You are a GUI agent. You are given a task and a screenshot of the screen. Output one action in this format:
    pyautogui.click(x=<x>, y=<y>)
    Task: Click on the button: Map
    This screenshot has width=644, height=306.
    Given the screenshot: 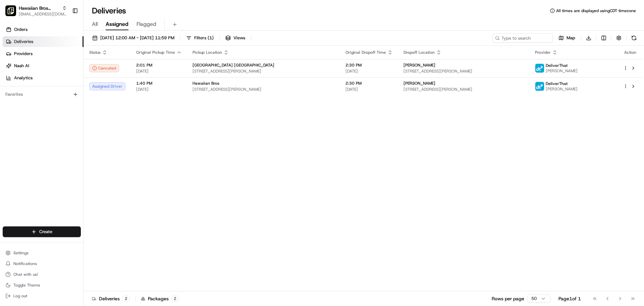 What is the action you would take?
    pyautogui.click(x=567, y=38)
    